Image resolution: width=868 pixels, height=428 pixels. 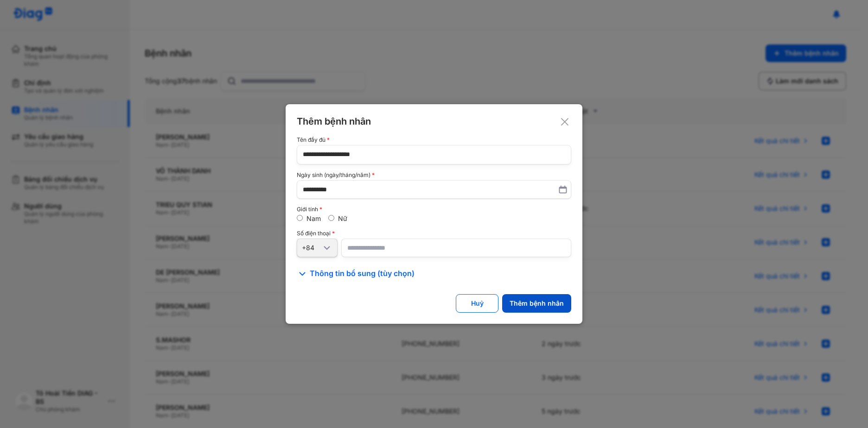 I want to click on div: +84, so click(x=311, y=248).